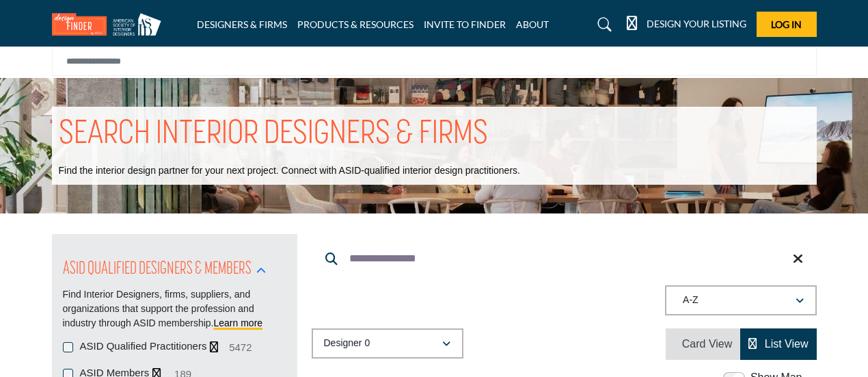 This screenshot has height=377, width=868. Describe the element at coordinates (787, 343) in the screenshot. I see `span: List View` at that location.